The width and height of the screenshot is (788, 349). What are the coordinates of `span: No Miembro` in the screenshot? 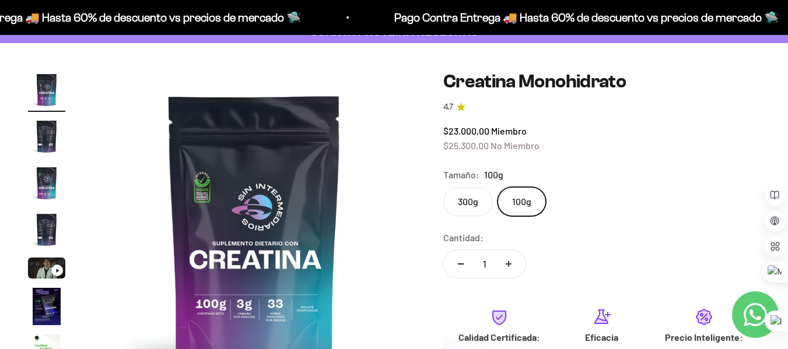 It's located at (515, 145).